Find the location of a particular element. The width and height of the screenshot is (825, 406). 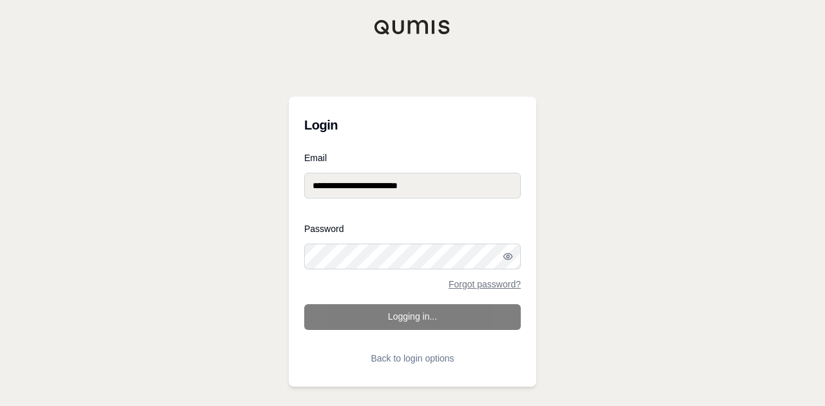

button: Back to login options is located at coordinates (412, 358).